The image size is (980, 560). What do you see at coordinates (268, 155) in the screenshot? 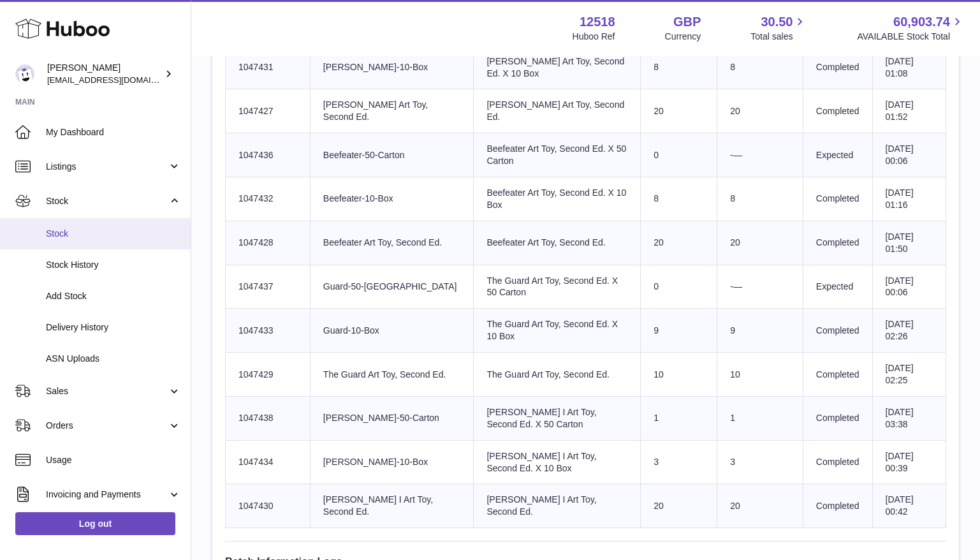
I see `td: 1047436` at bounding box center [268, 155].